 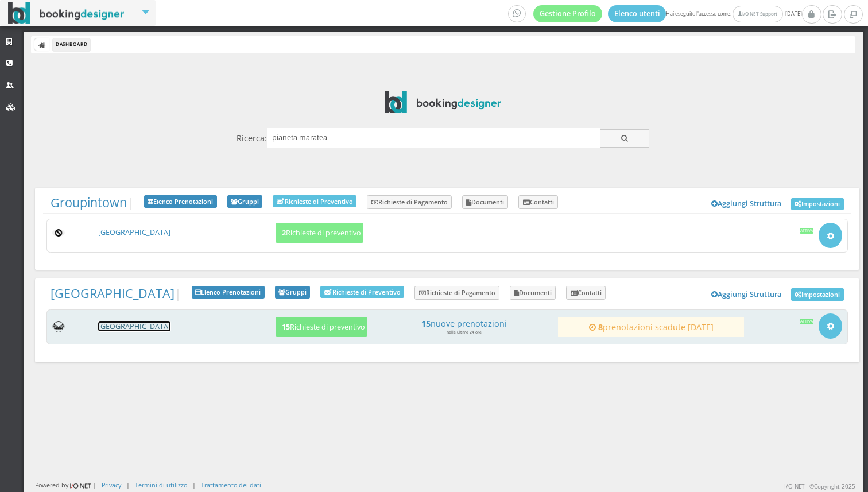 What do you see at coordinates (231, 485) in the screenshot?
I see `a: Trattamento dei dati` at bounding box center [231, 485].